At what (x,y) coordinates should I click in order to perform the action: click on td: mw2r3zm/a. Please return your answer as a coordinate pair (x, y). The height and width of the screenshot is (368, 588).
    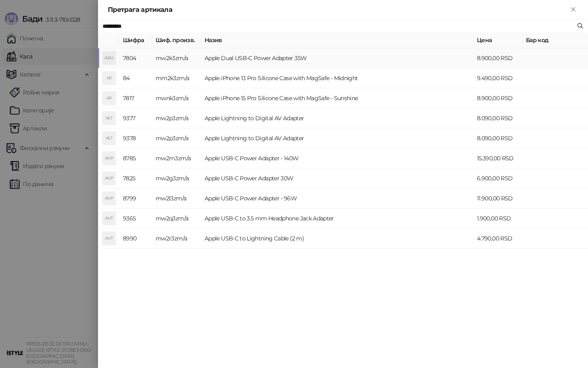
    Looking at the image, I should click on (177, 238).